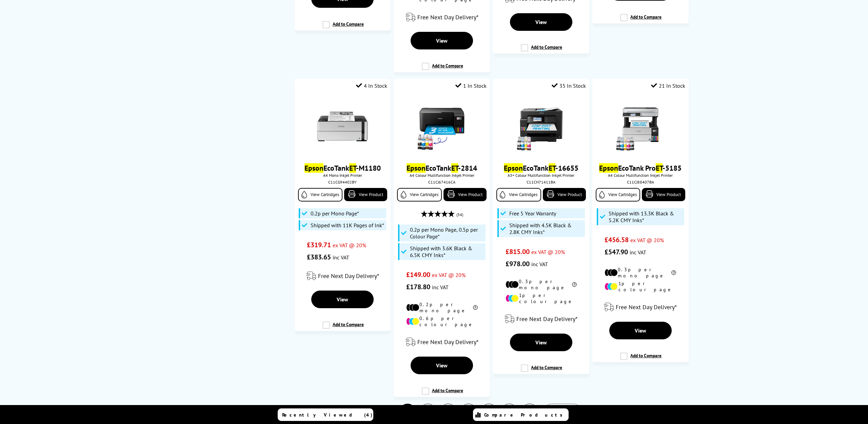 This screenshot has width=868, height=424. What do you see at coordinates (668, 86) in the screenshot?
I see `div: 21 In Stock` at bounding box center [668, 86].